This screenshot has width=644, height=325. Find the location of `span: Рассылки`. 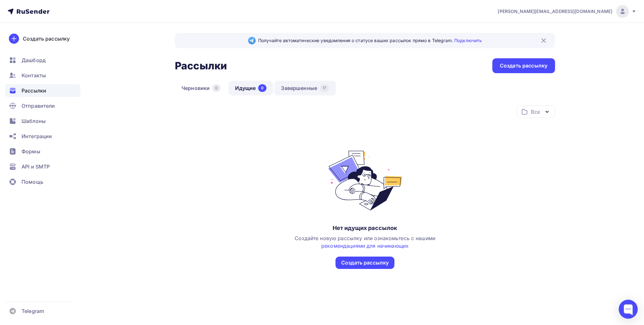

span: Рассылки is located at coordinates (34, 90).